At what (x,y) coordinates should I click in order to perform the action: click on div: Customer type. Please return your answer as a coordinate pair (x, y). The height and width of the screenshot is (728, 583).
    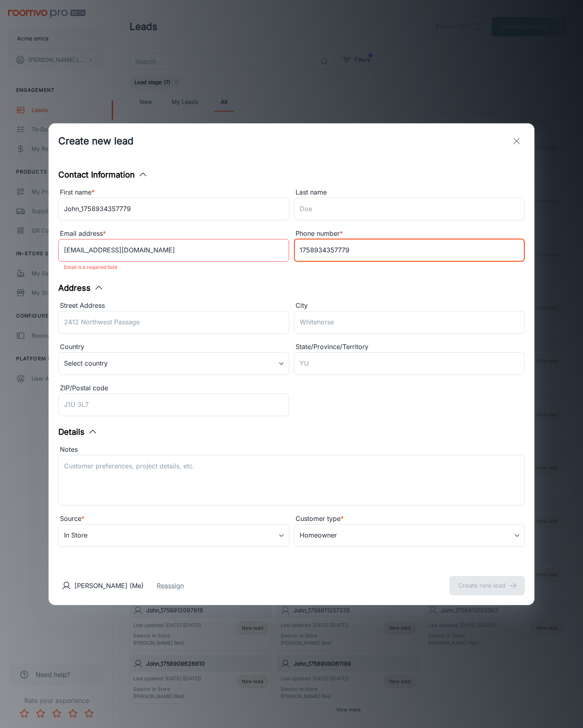
    Looking at the image, I should click on (409, 519).